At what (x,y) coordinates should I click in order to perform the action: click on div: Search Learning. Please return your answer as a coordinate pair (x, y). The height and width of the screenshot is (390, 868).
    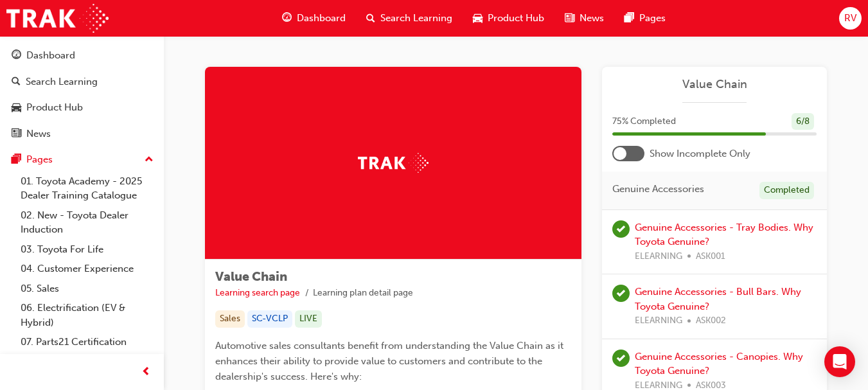
    Looking at the image, I should click on (62, 82).